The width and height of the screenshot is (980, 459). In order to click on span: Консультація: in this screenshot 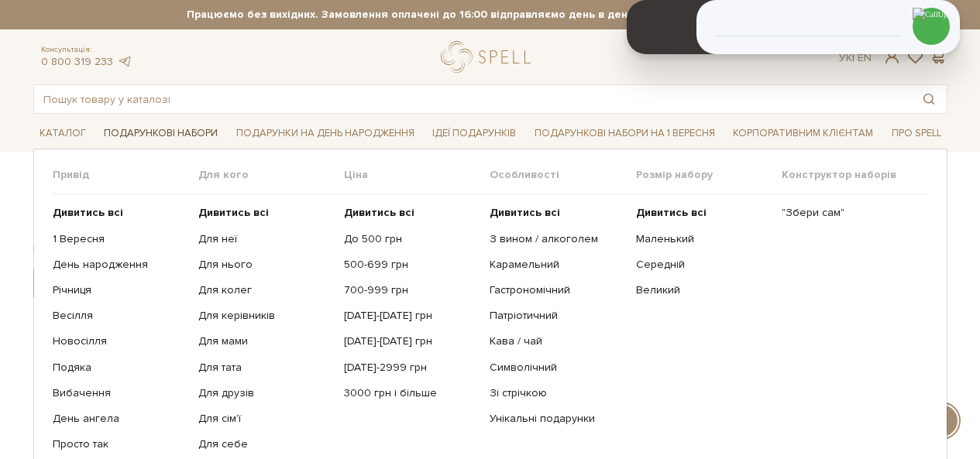, I will do `click(86, 50)`.